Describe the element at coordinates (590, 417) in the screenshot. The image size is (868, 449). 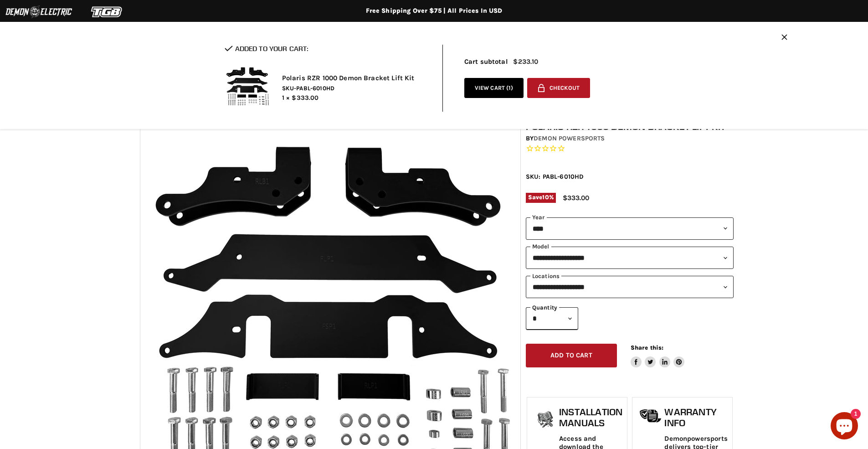
I see `h1: Installation Manuals` at that location.